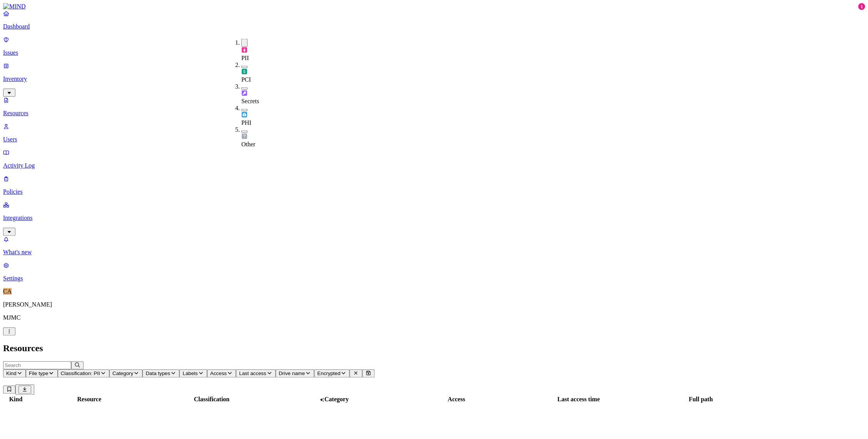  What do you see at coordinates (329, 373) in the screenshot?
I see `span: Encrypted` at bounding box center [329, 373].